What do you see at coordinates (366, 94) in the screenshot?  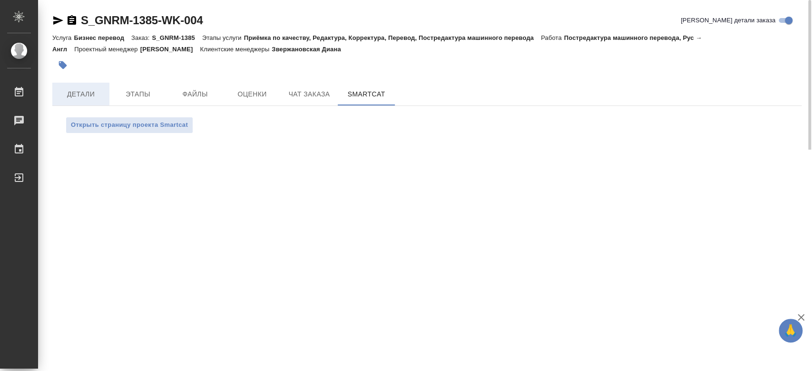 I see `span: SmartCat` at bounding box center [366, 94].